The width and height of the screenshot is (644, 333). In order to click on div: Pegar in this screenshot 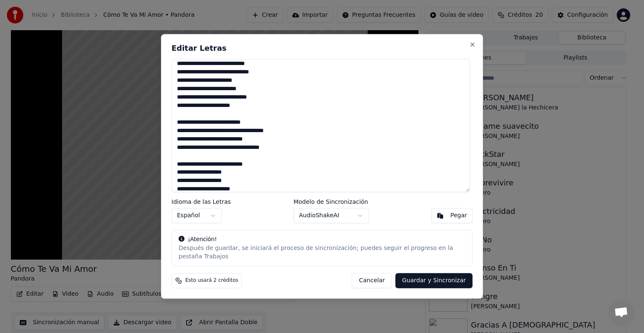, I will do `click(459, 216)`.